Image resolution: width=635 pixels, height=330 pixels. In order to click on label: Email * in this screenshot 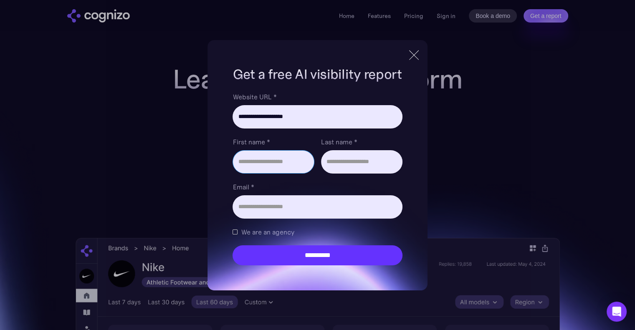, I will do `click(317, 187)`.